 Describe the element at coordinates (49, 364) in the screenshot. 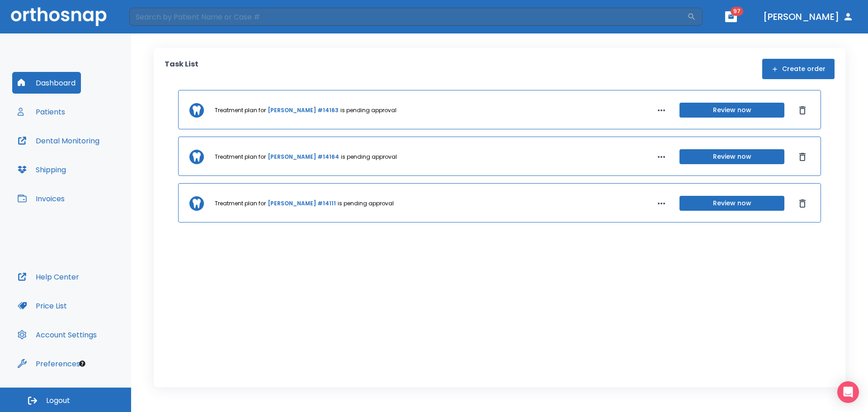

I see `a: Preferences` at that location.